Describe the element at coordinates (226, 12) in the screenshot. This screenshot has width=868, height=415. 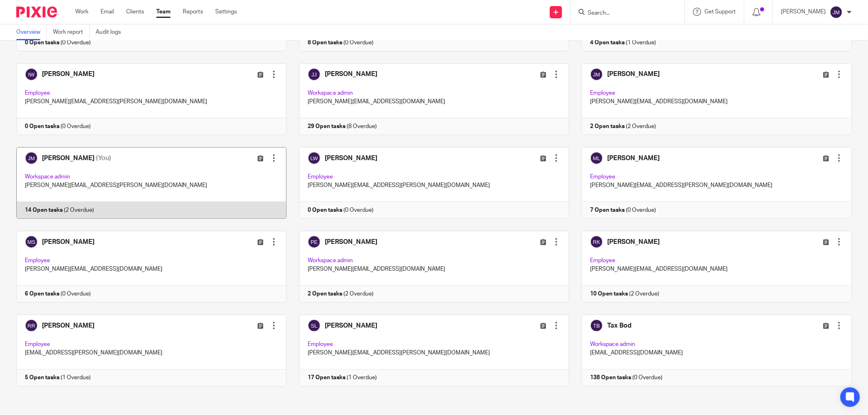
I see `a: Settings` at that location.